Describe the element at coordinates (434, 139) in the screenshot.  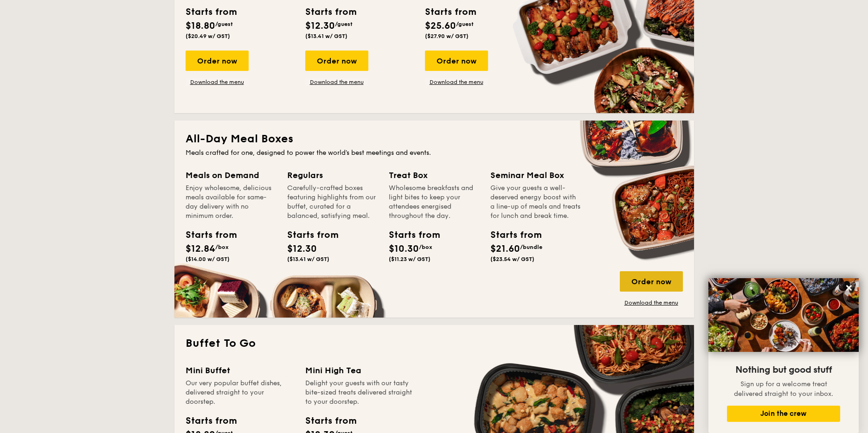
I see `h2: All-Day Meal Boxes` at that location.